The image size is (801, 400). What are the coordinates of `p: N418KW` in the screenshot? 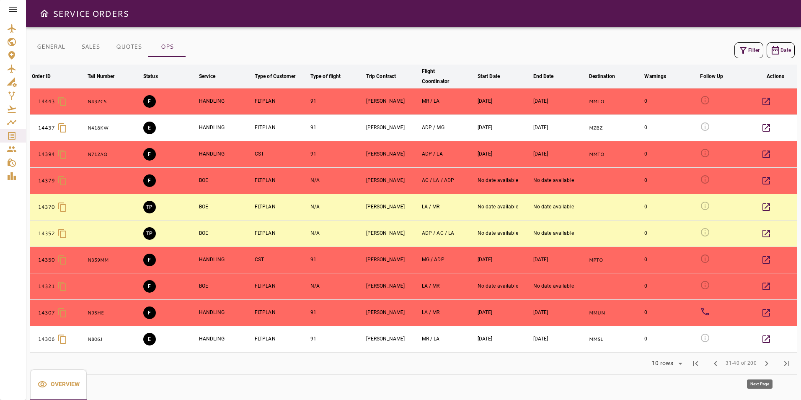 It's located at (114, 128).